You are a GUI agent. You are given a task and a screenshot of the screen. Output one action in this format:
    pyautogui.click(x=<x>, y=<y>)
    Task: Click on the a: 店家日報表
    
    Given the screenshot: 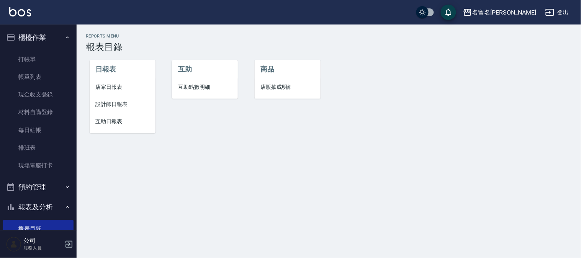 What is the action you would take?
    pyautogui.click(x=123, y=87)
    